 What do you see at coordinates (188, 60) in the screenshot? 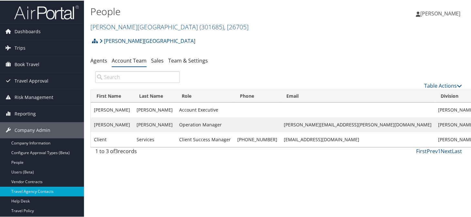
I see `a: Team & Settings` at bounding box center [188, 60].